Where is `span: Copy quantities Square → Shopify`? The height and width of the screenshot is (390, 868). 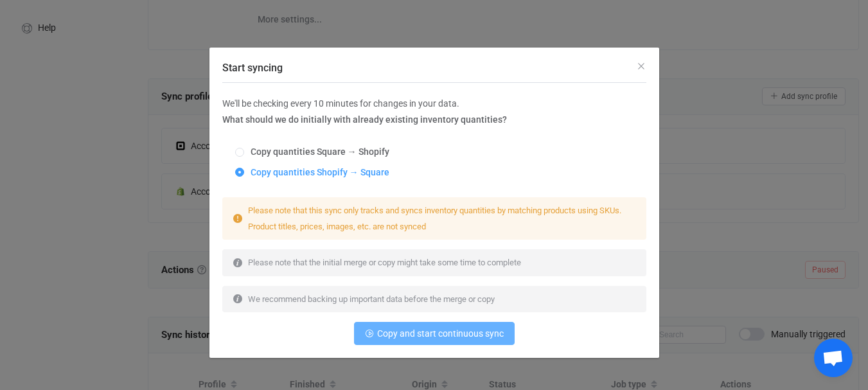 span: Copy quantities Square → Shopify is located at coordinates (317, 152).